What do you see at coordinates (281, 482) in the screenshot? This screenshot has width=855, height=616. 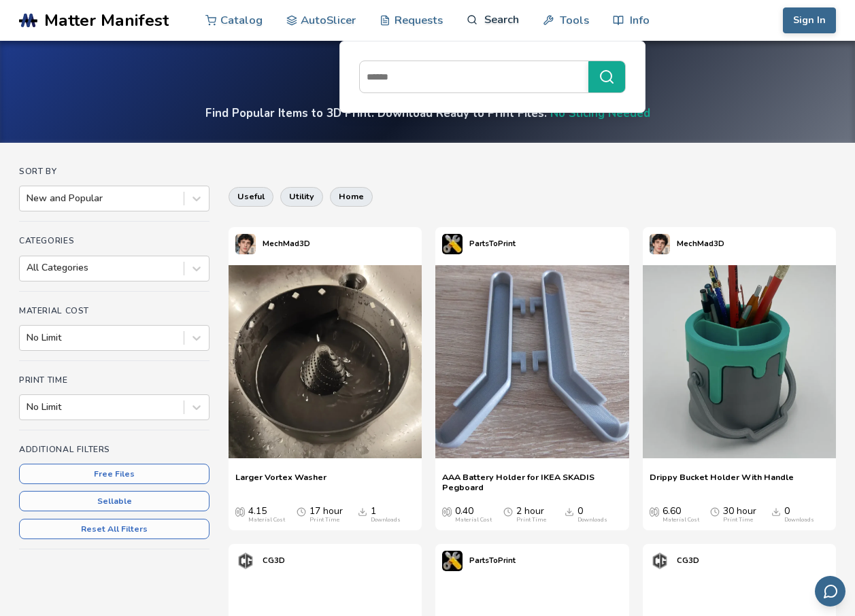 I see `a: Larger Vortex Washer` at bounding box center [281, 482].